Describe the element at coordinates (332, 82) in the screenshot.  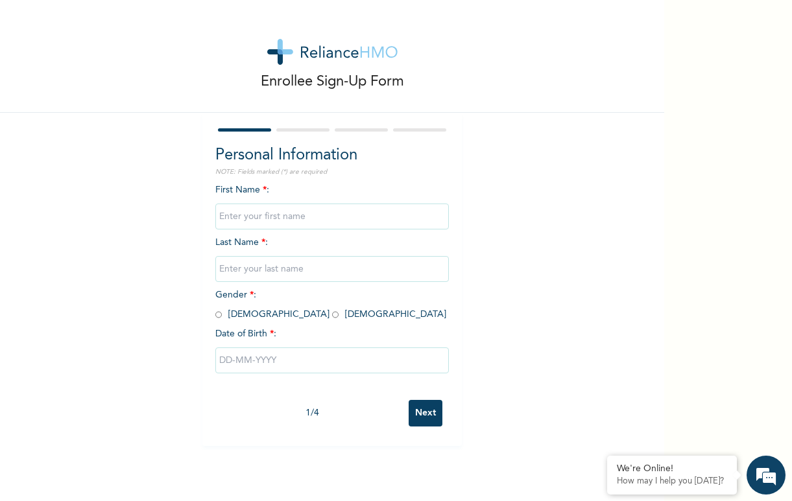
I see `p: Enrollee Sign-Up Form` at that location.